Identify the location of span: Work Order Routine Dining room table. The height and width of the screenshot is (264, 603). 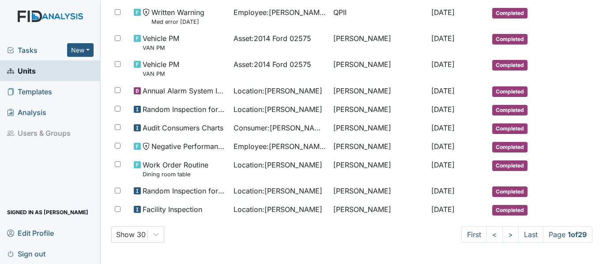
(175, 169).